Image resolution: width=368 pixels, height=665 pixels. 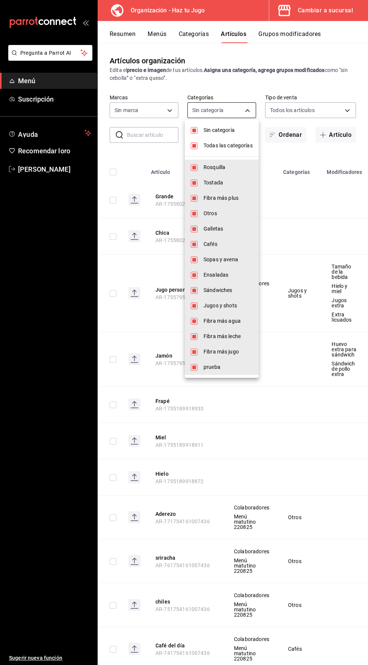 I want to click on font: Todas las categorías, so click(x=228, y=146).